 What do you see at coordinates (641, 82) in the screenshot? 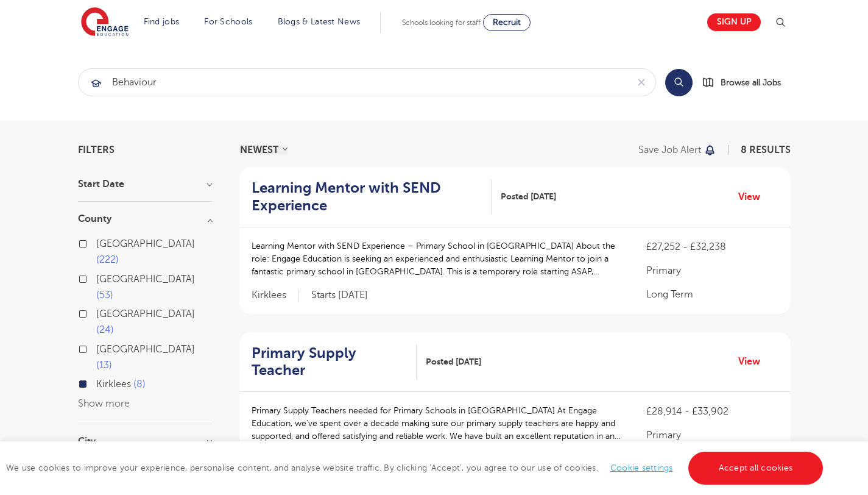
I see `button: Clear` at bounding box center [641, 82].